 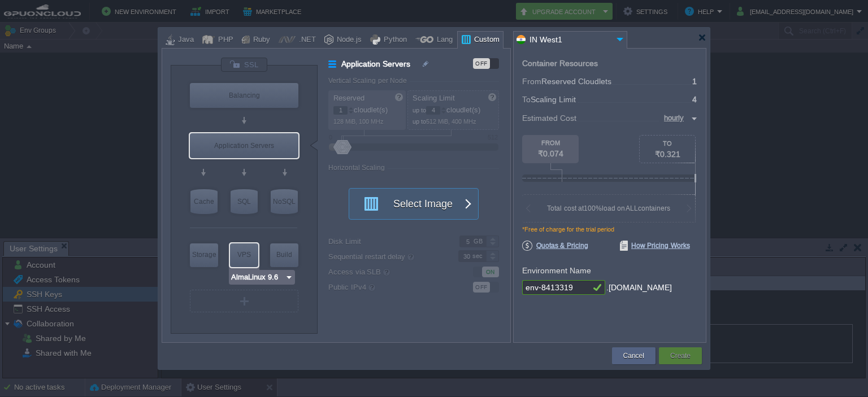 What do you see at coordinates (244, 202) in the screenshot?
I see `div: SQL` at bounding box center [244, 202].